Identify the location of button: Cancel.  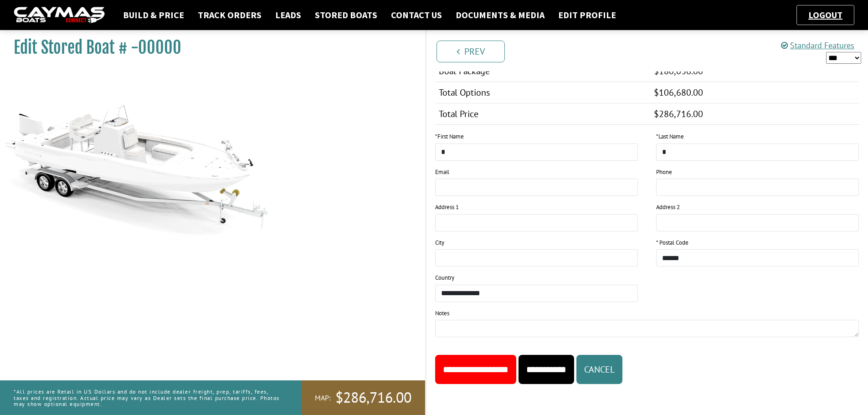
(599, 369).